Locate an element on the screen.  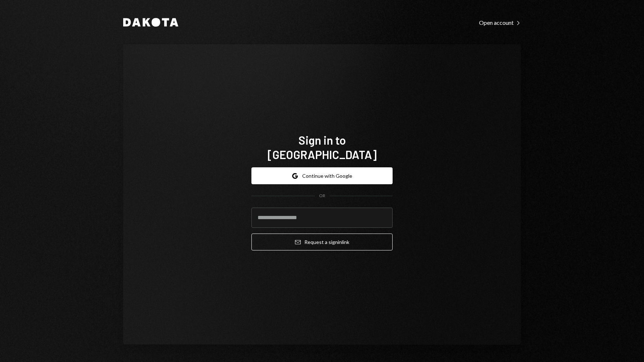
a: Open account is located at coordinates (500, 23).